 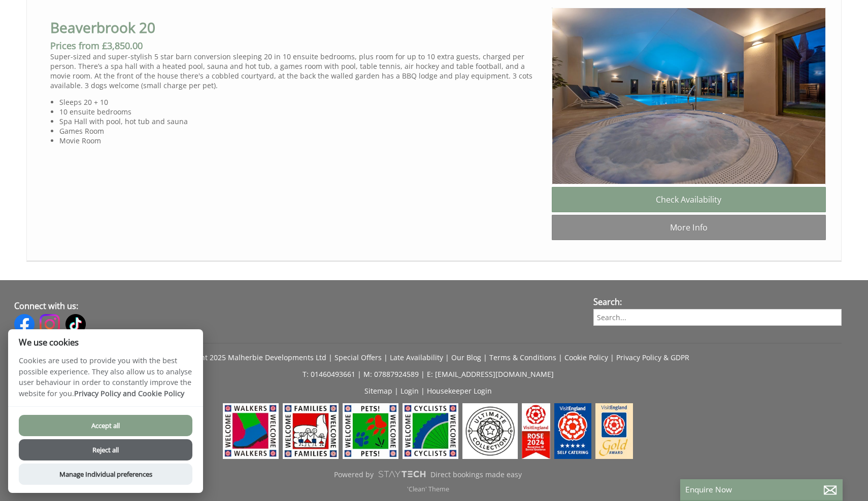 What do you see at coordinates (430, 431) in the screenshot?
I see `img: Visit England - Cyclists Welcome` at bounding box center [430, 431].